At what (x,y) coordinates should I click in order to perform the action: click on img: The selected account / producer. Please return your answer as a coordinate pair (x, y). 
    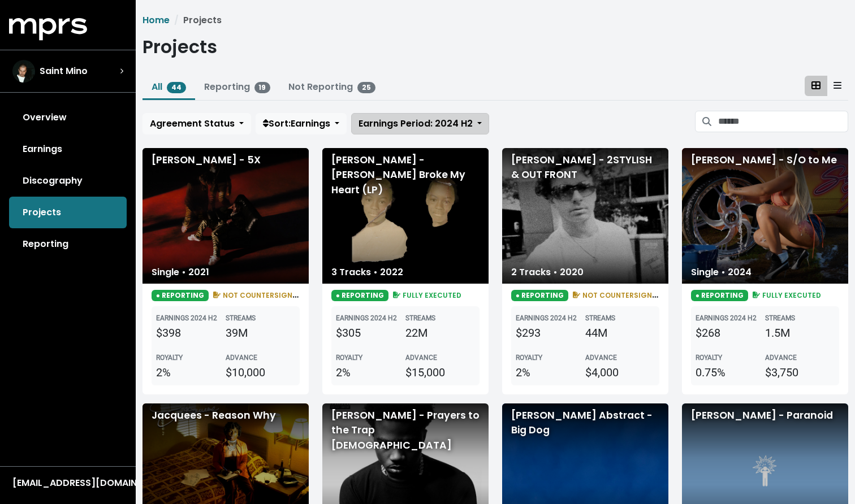
    Looking at the image, I should click on (24, 71).